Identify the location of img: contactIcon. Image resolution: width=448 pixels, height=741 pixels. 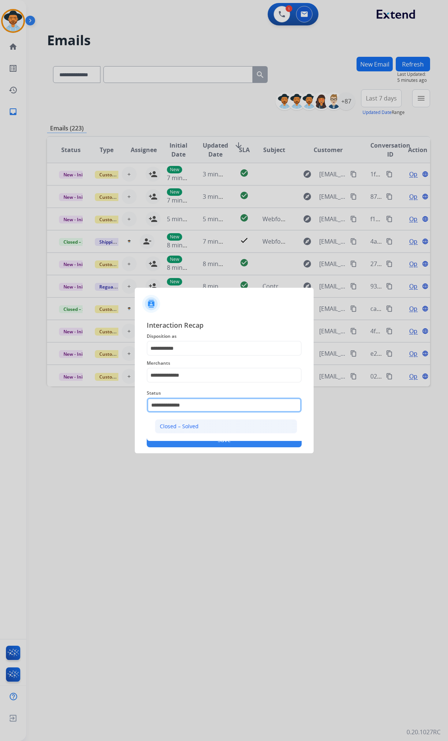
(151, 304).